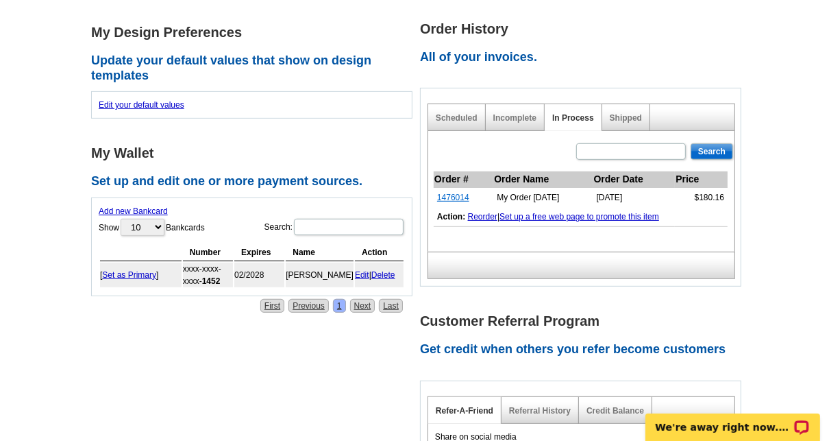 This screenshot has height=441, width=829. Describe the element at coordinates (208, 275) in the screenshot. I see `td: xxxx-xxxx-xxxx-` at that location.